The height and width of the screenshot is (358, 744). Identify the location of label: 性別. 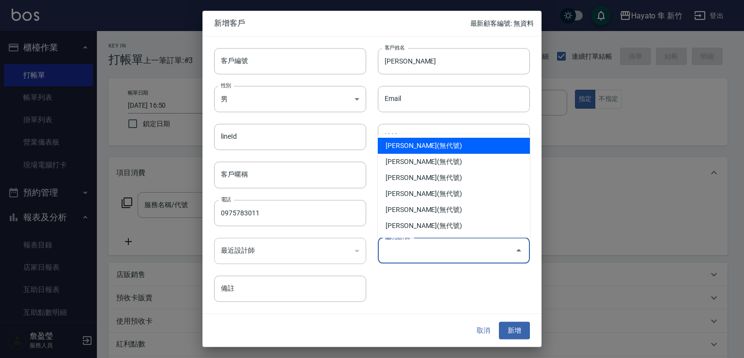
(226, 85).